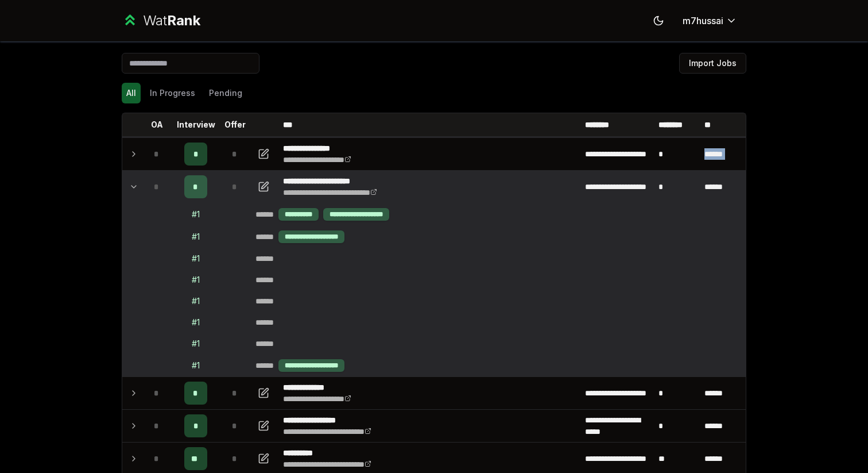 The height and width of the screenshot is (473, 868). What do you see at coordinates (184, 20) in the screenshot?
I see `span: Rank` at bounding box center [184, 20].